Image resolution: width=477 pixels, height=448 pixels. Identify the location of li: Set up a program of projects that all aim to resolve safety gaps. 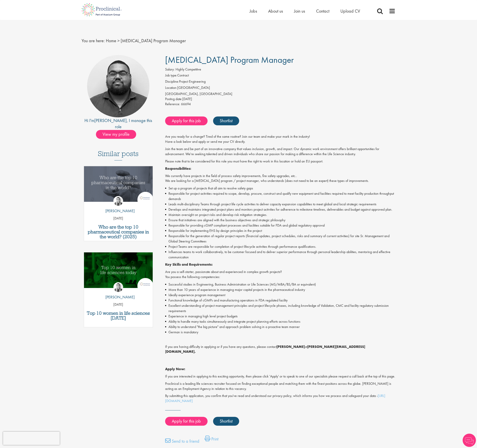
(280, 188).